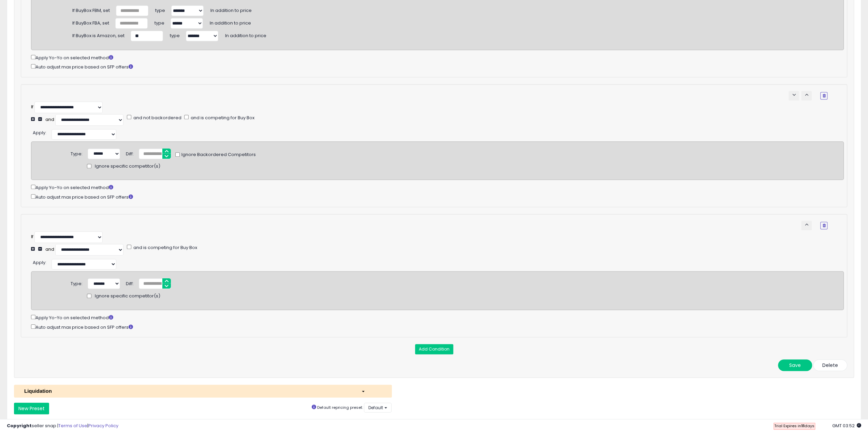  What do you see at coordinates (795, 426) in the screenshot?
I see `span: Trial Expires in days` at bounding box center [795, 426].